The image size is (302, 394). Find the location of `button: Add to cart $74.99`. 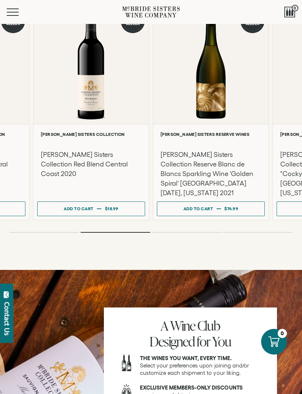

button: Add to cart $74.99 is located at coordinates (211, 209).